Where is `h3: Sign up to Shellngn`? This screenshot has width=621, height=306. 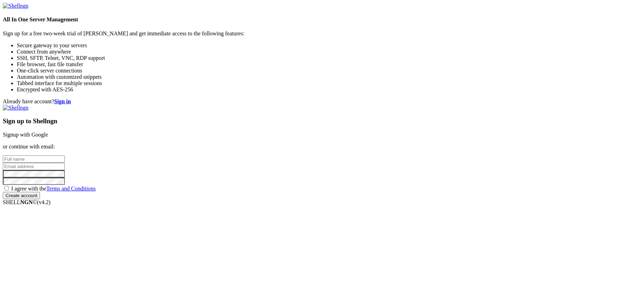
h3: Sign up to Shellngn is located at coordinates (310, 121).